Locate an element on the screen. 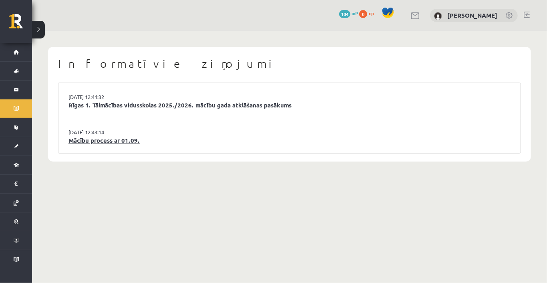 This screenshot has height=283, width=547. a: Mācību process ar 01.09. is located at coordinates (290, 140).